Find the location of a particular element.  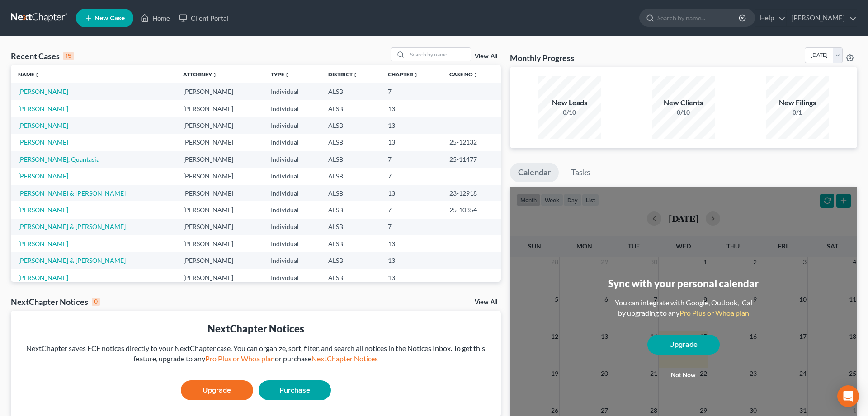

div: New Clients is located at coordinates (684, 102).